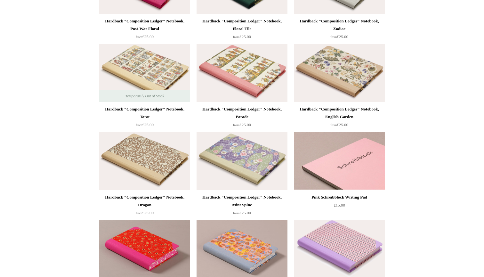 The width and height of the screenshot is (484, 277). Describe the element at coordinates (145, 113) in the screenshot. I see `div: Hardback "Composition Ledger" Notebook, Tarot` at that location.